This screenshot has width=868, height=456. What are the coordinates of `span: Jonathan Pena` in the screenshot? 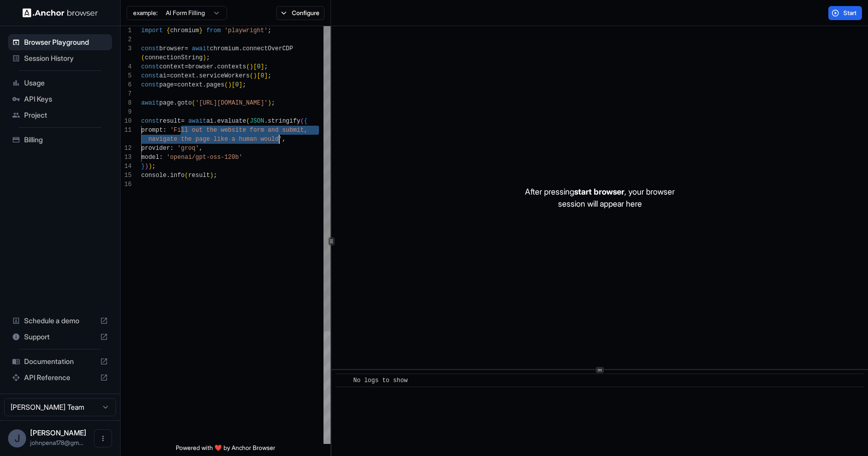 It's located at (59, 432).